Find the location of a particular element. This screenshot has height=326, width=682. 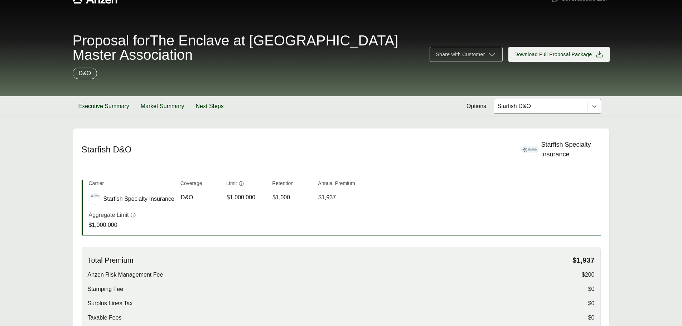

th: Limit is located at coordinates (246, 185).